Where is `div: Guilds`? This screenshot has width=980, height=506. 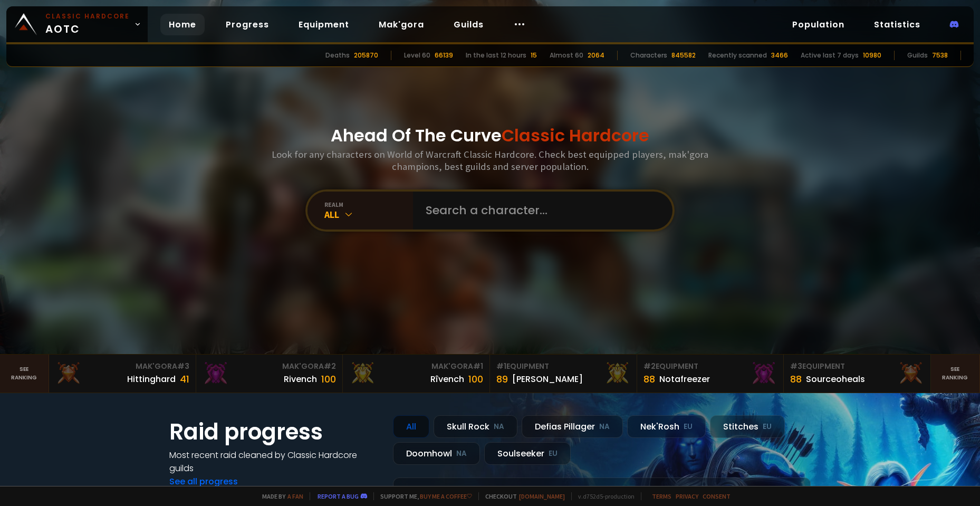
div: Guilds is located at coordinates (917, 56).